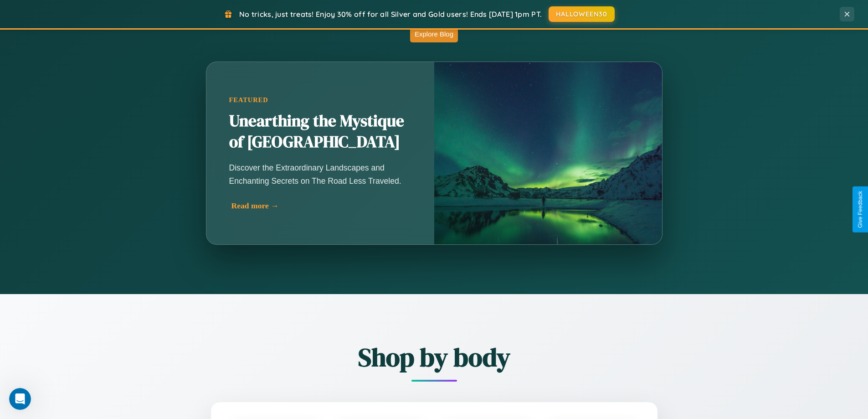  I want to click on p: Discover the Extraordinary Landscapes and Enchanting Secrets on The Road Less Traveled., so click(321, 174).